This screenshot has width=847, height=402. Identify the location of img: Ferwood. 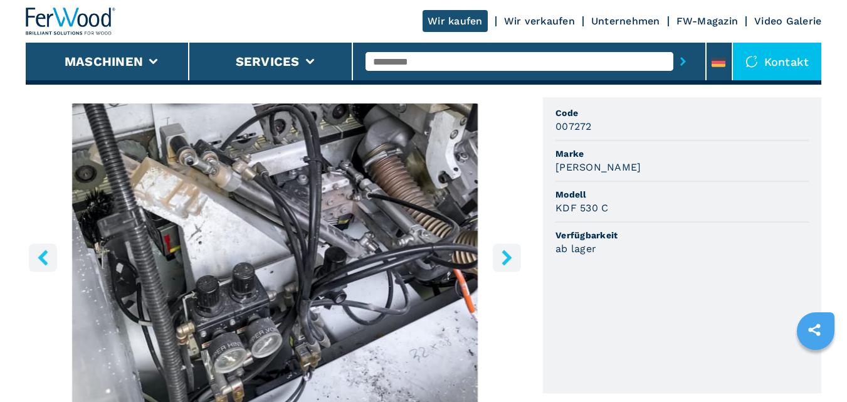
(71, 21).